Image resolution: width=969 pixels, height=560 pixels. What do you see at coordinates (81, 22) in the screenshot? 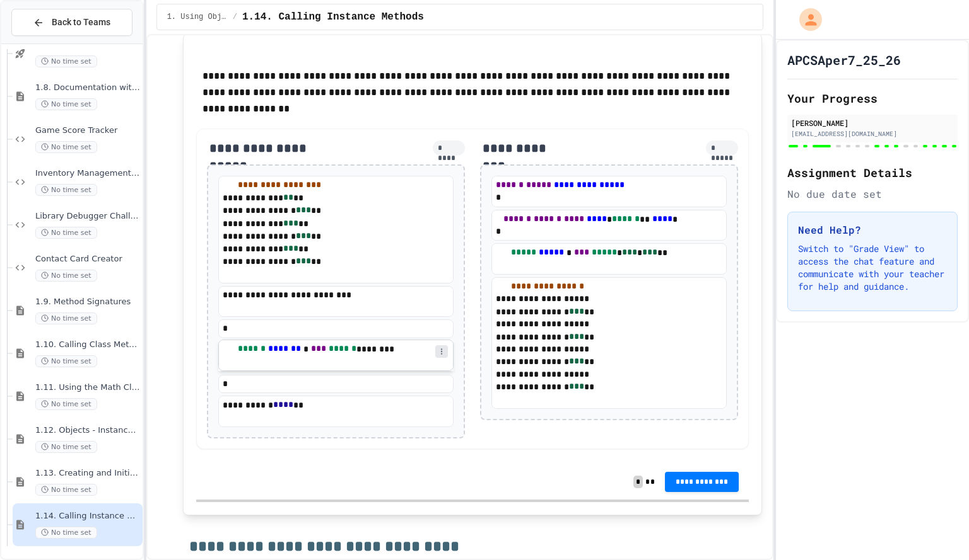
I see `span: Back to Teams` at bounding box center [81, 22].